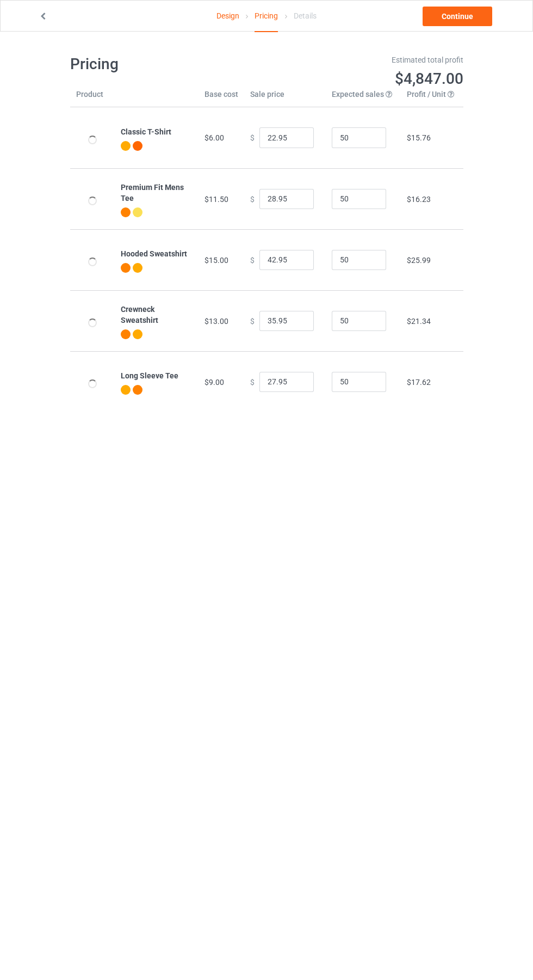  What do you see at coordinates (165, 64) in the screenshot?
I see `h1: Pricing` at bounding box center [165, 64].